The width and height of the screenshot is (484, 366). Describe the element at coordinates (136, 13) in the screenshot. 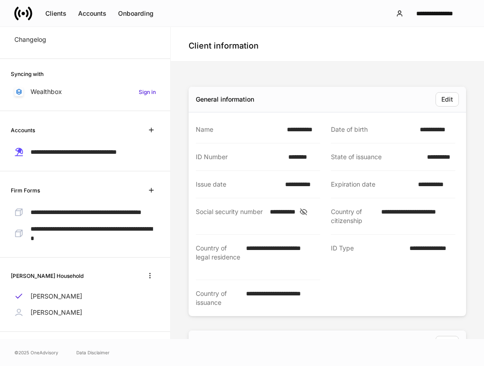

I see `div: Onboarding` at that location.